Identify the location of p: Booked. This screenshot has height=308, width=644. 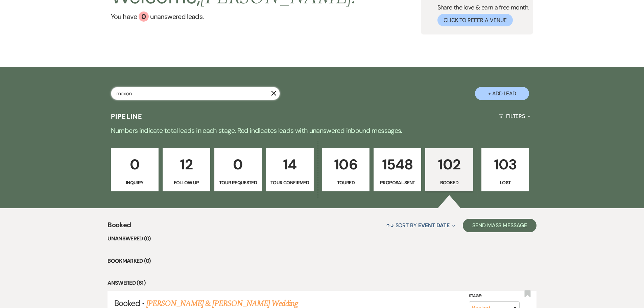
(449, 183).